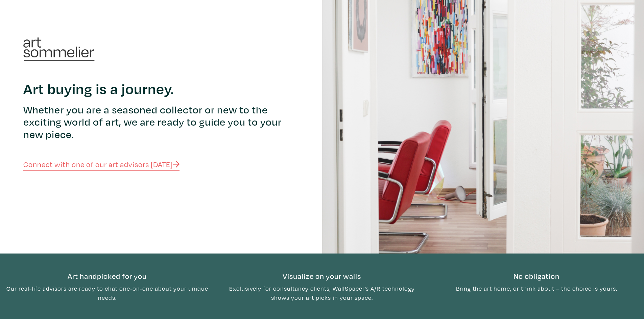  Describe the element at coordinates (161, 88) in the screenshot. I see `h1: Art buying is a journey.` at that location.